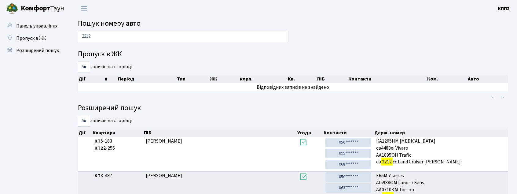 This screenshot has height=194, width=517. Describe the element at coordinates (387, 162) in the screenshot. I see `mark: 2212` at that location.